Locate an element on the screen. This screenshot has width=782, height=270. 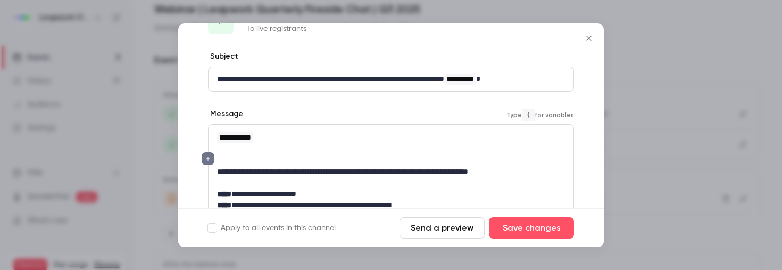
label: Subject is located at coordinates (223, 56).